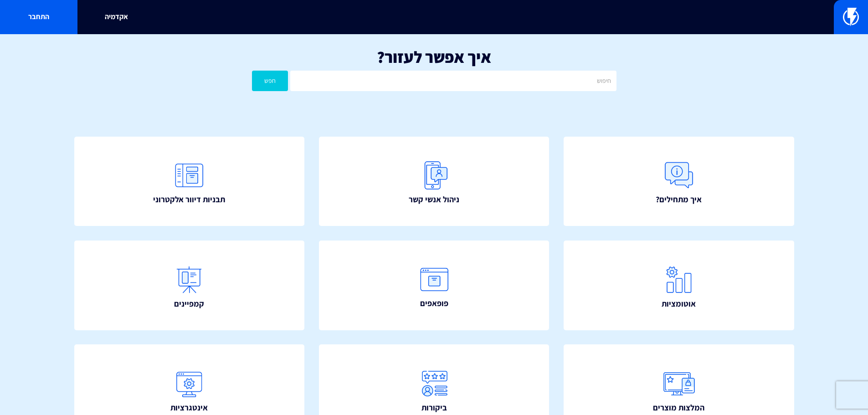  I want to click on span: אינטגרציות, so click(189, 408).